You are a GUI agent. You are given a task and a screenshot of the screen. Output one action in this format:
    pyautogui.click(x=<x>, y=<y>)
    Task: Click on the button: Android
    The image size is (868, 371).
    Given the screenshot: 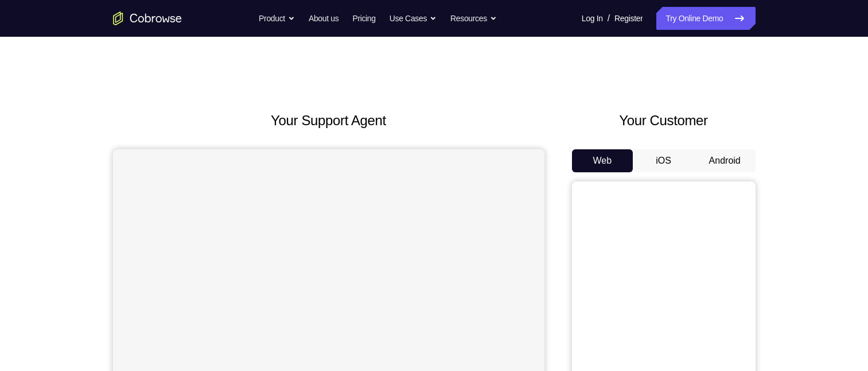 What is the action you would take?
    pyautogui.click(x=725, y=161)
    